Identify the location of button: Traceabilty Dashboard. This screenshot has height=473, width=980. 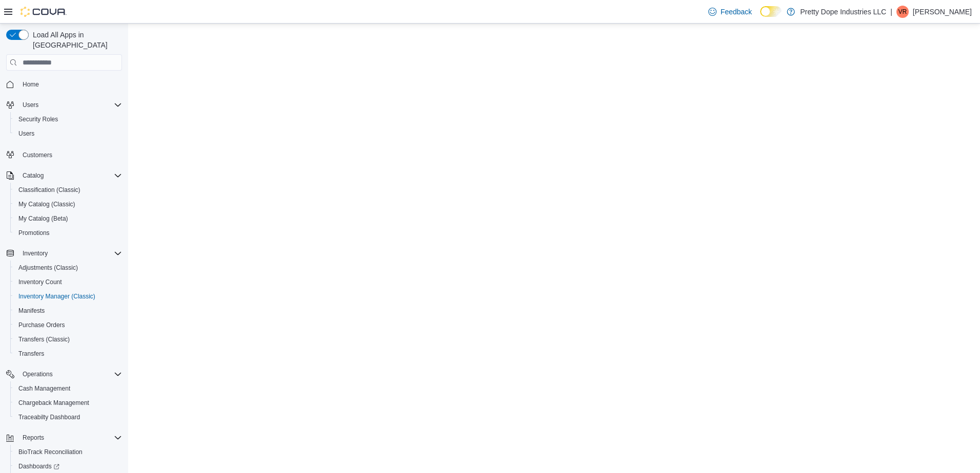
(68, 417).